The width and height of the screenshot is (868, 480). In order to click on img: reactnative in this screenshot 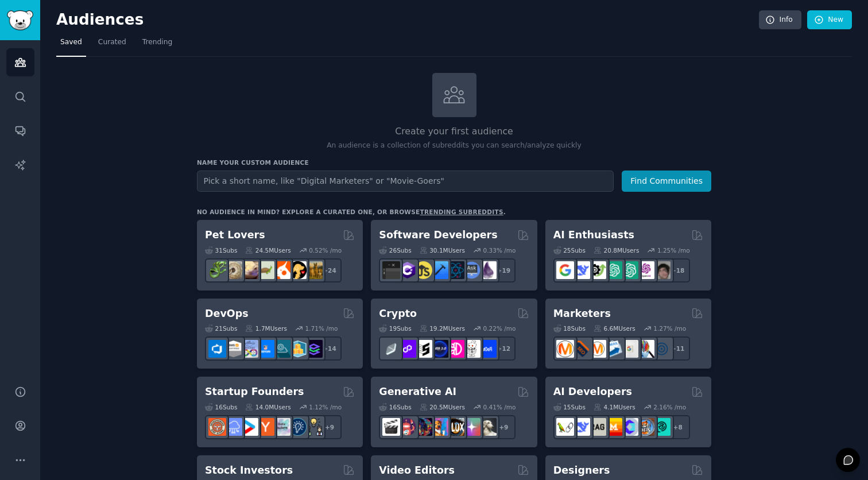, I will do `click(455, 270)`.